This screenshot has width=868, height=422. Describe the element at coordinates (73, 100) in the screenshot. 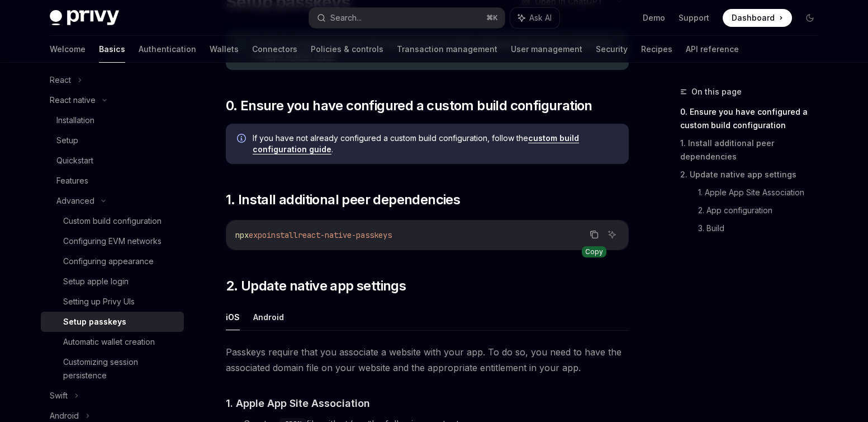

I see `div: React native` at that location.